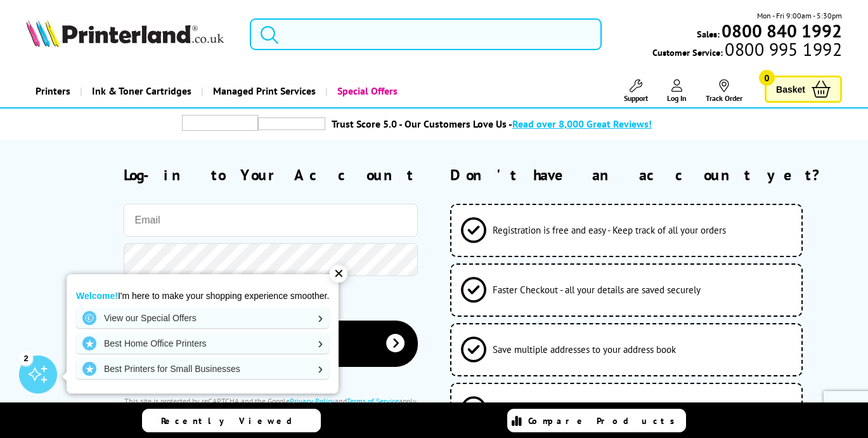 Image resolution: width=868 pixels, height=438 pixels. I want to click on span: Basket, so click(790, 89).